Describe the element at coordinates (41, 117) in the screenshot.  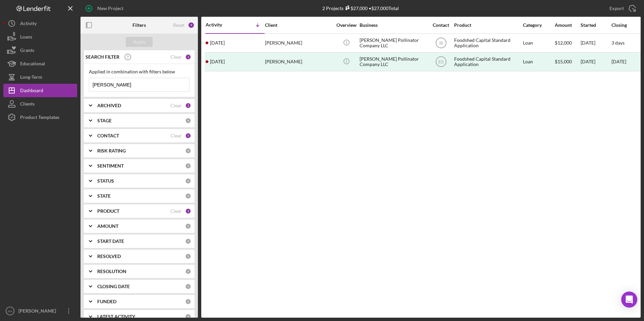
I see `button: Product Templates` at that location.